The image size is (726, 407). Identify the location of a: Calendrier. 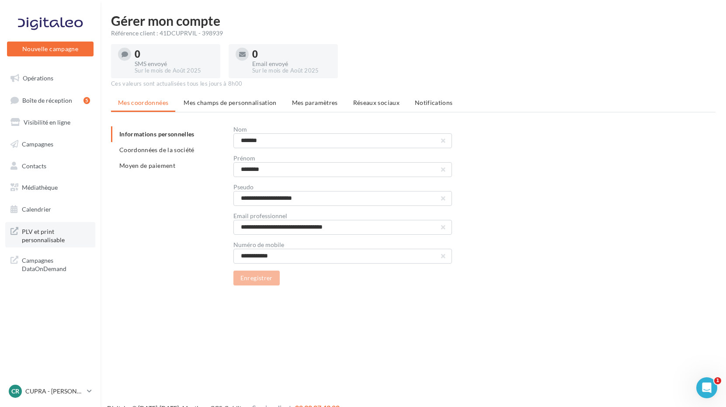
(50, 209).